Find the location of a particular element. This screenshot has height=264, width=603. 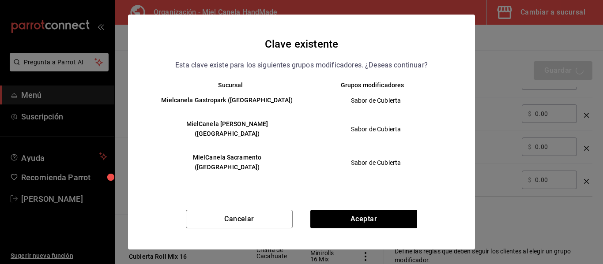

p: Esta clave existe para los siguientes grupos modificadores. ¿Deseas continuar? is located at coordinates (301, 65).